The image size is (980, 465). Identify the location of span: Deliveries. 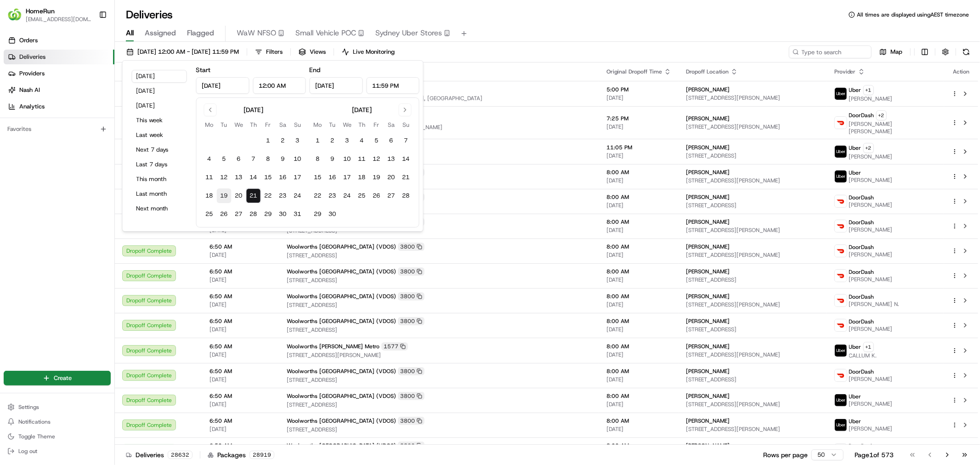
(32, 57).